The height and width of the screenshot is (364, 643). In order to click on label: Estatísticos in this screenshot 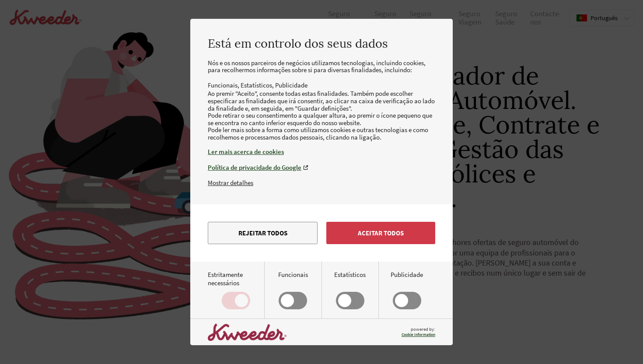, I will do `click(350, 290)`.